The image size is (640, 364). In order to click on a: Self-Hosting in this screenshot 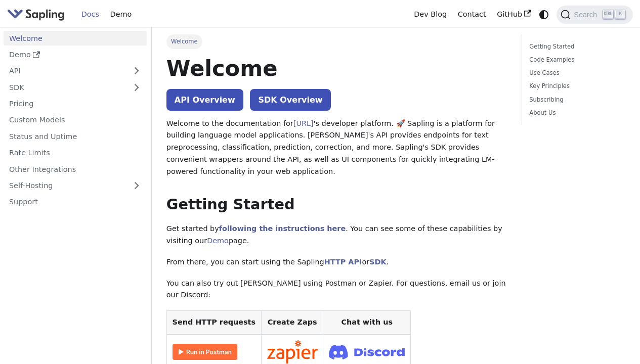, I will do `click(75, 185)`.